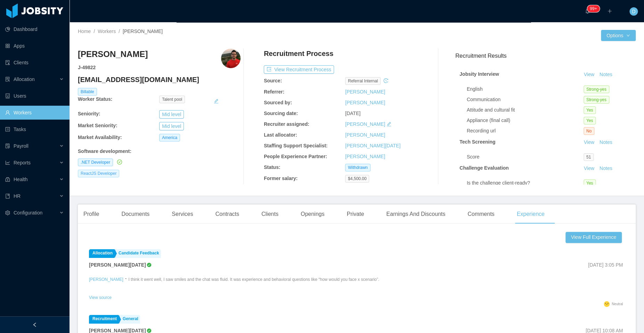 The image size is (644, 333). I want to click on strong: Jobsity Interview, so click(479, 74).